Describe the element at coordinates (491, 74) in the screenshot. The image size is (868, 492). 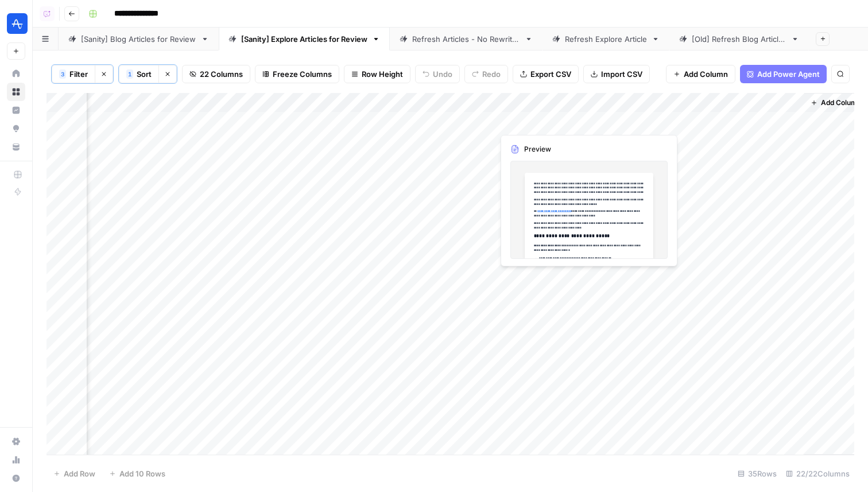
I see `span: Redo` at that location.